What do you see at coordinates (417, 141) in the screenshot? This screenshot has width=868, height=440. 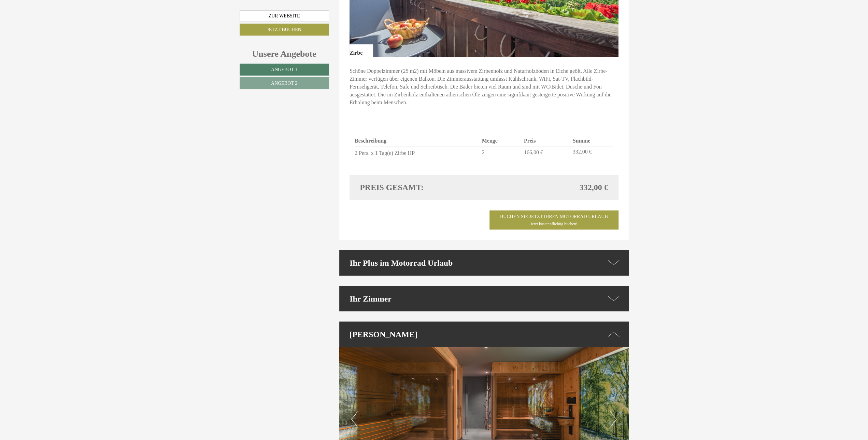 I see `th: Beschreibung` at bounding box center [417, 141].